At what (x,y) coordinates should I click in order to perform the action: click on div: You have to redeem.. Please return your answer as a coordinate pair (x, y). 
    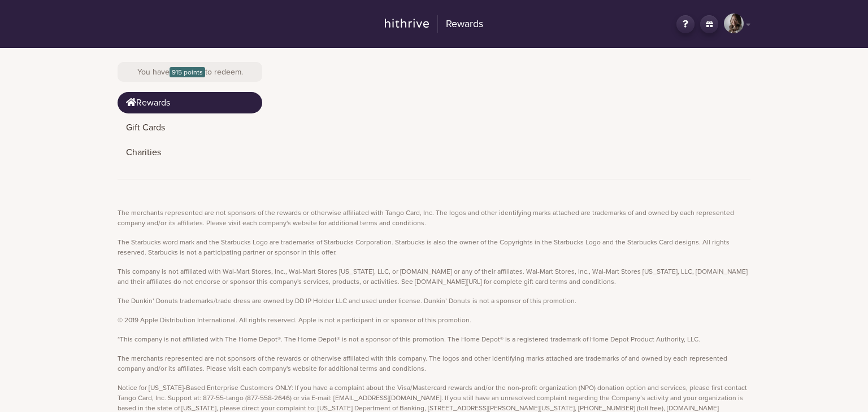
    Looking at the image, I should click on (190, 72).